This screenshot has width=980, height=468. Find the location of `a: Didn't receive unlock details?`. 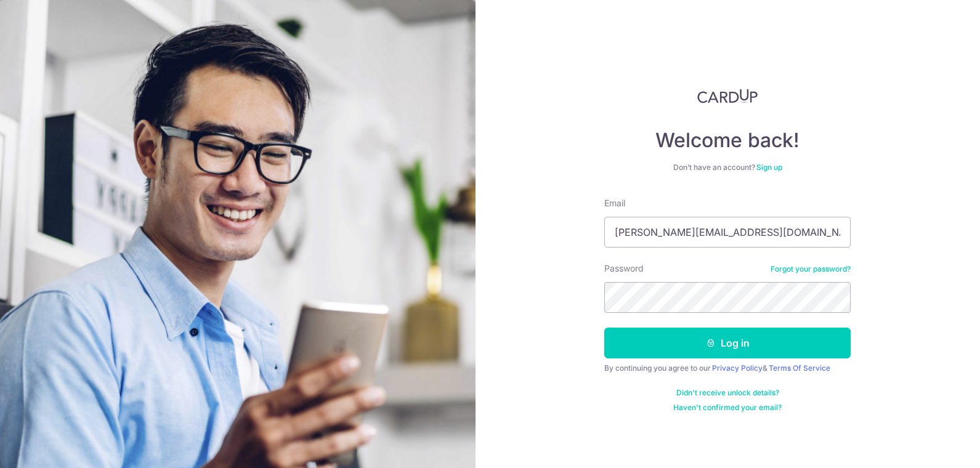

a: Didn't receive unlock details? is located at coordinates (727, 393).